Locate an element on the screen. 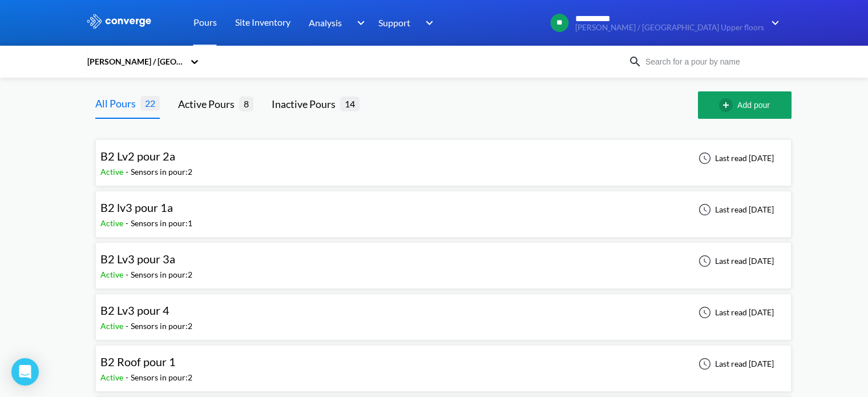 This screenshot has width=868, height=397. span: Analysis is located at coordinates (325, 22).